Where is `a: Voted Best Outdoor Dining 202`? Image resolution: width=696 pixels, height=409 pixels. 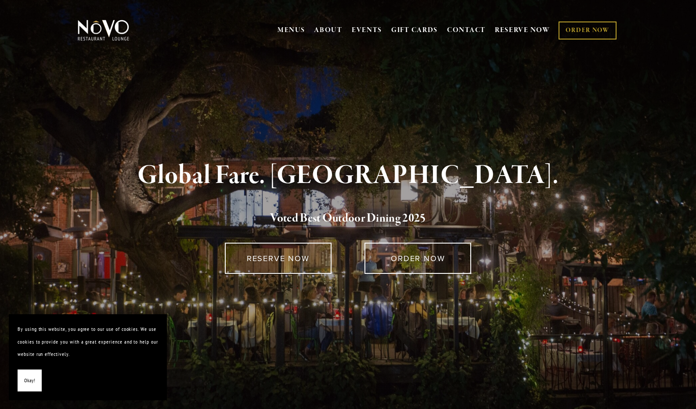 a: Voted Best Outdoor Dining 202 is located at coordinates (345, 219).